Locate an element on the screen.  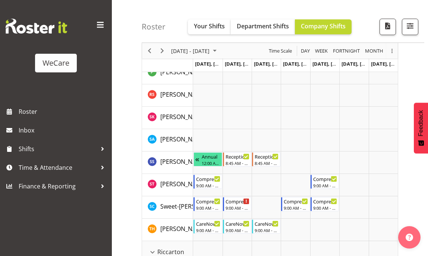
span: Your Shifts is located at coordinates (209, 26).